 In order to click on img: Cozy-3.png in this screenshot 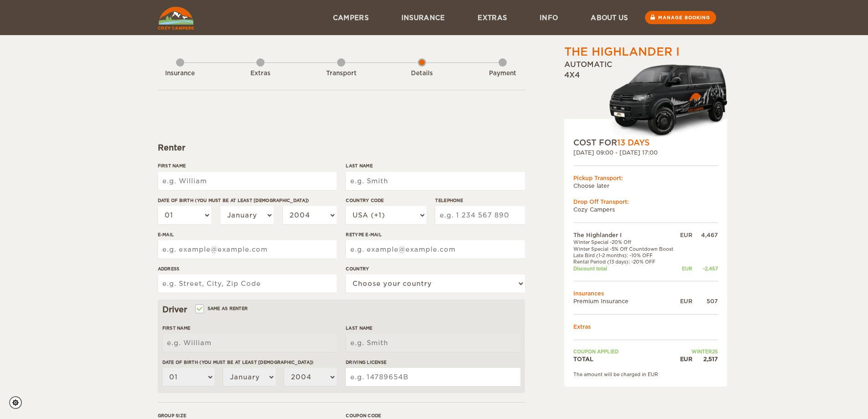, I will do `click(663, 100)`.